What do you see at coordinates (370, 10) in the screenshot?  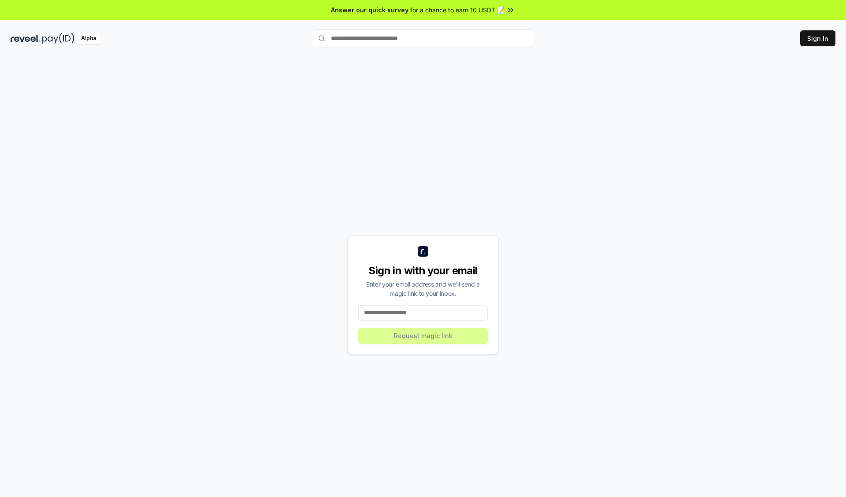 I see `span: Answer our quick survey` at bounding box center [370, 10].